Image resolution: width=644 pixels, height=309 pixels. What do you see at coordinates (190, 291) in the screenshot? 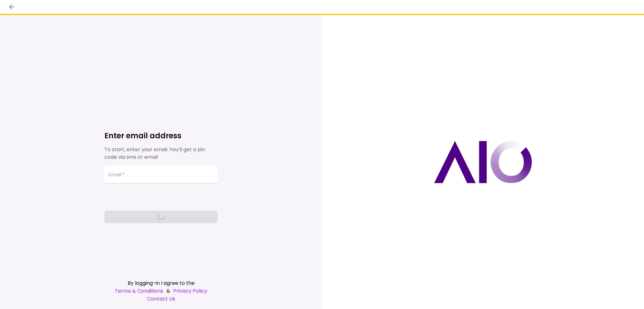
I see `a: Privacy Policy` at bounding box center [190, 291].